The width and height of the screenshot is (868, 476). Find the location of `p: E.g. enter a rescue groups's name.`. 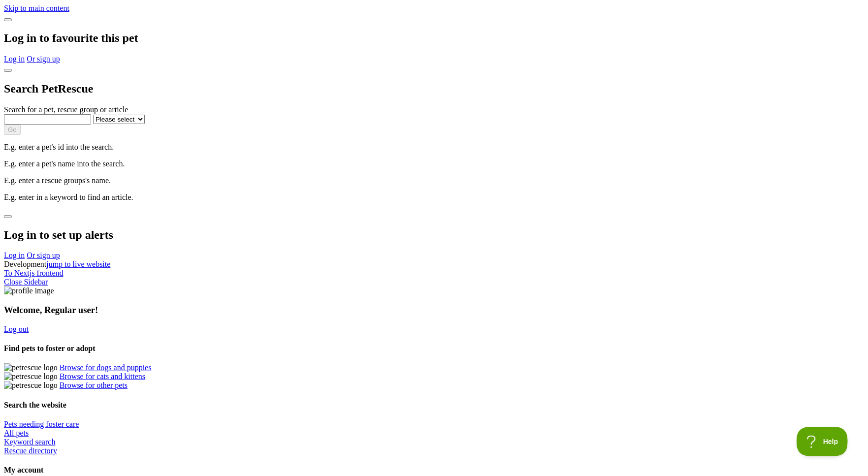

p: E.g. enter a rescue groups's name. is located at coordinates (433, 181).